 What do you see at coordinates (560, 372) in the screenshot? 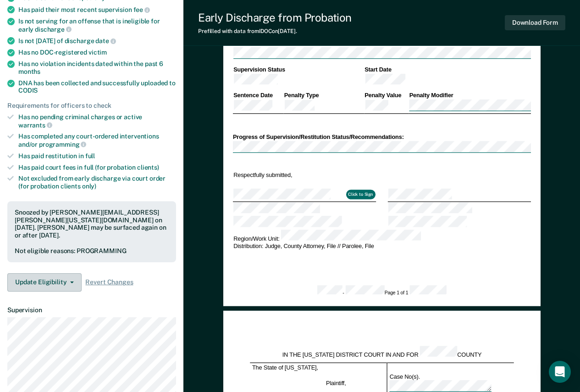
I see `div: Open Intercom Messenger` at bounding box center [560, 372].